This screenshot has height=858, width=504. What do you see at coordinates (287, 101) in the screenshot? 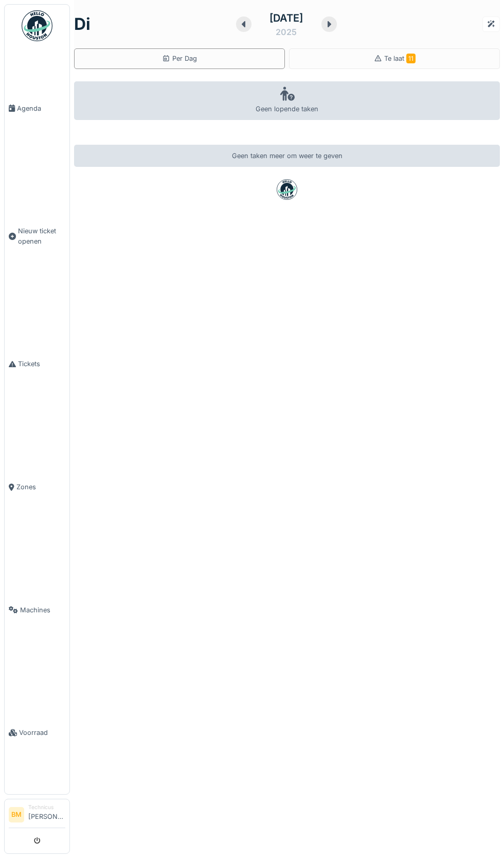
I see `div: Geen lopende taken` at bounding box center [287, 101].